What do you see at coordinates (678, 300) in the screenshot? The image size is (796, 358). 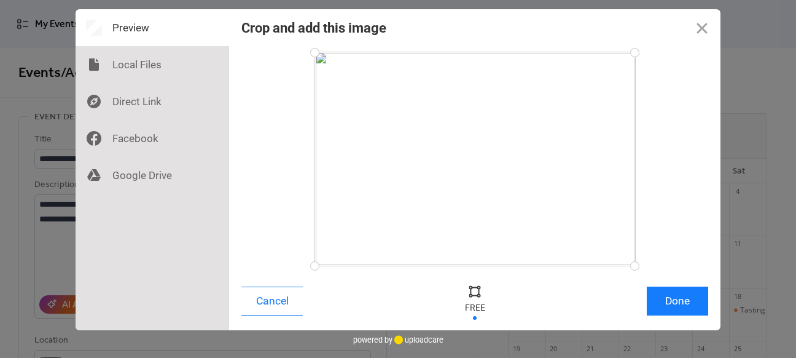 I see `button: Done` at bounding box center [678, 300].